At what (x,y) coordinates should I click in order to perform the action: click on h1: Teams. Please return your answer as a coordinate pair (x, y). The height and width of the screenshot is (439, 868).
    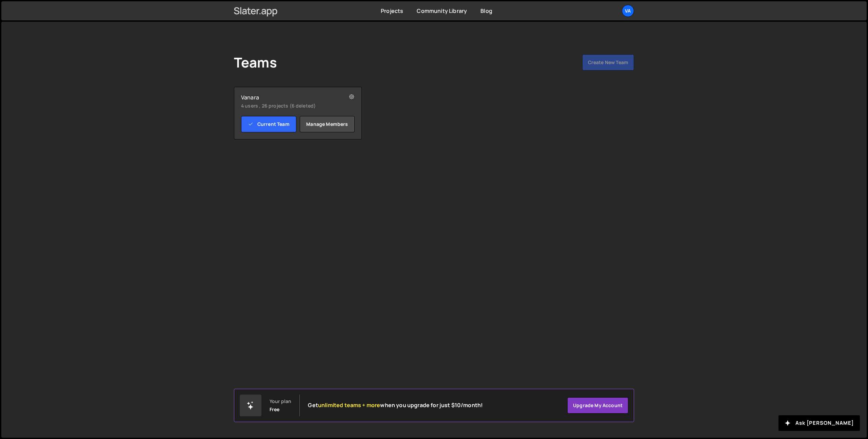
    Looking at the image, I should click on (255, 63).